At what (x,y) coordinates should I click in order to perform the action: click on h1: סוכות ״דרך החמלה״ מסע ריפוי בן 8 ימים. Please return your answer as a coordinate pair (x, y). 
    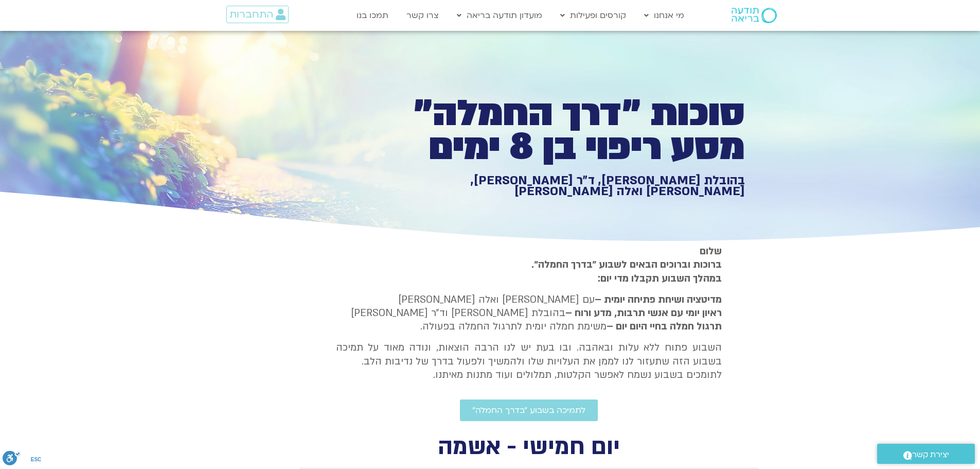
    Looking at the image, I should click on (567, 130).